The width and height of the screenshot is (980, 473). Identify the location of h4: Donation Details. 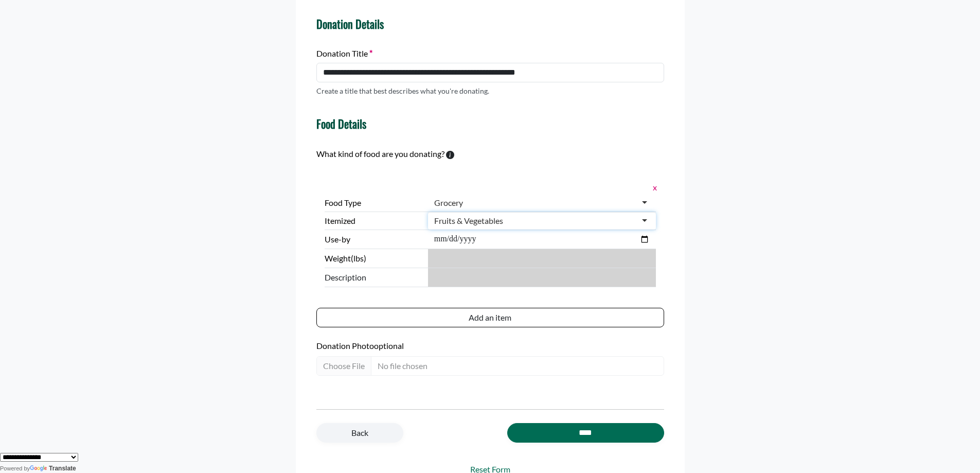
(490, 24).